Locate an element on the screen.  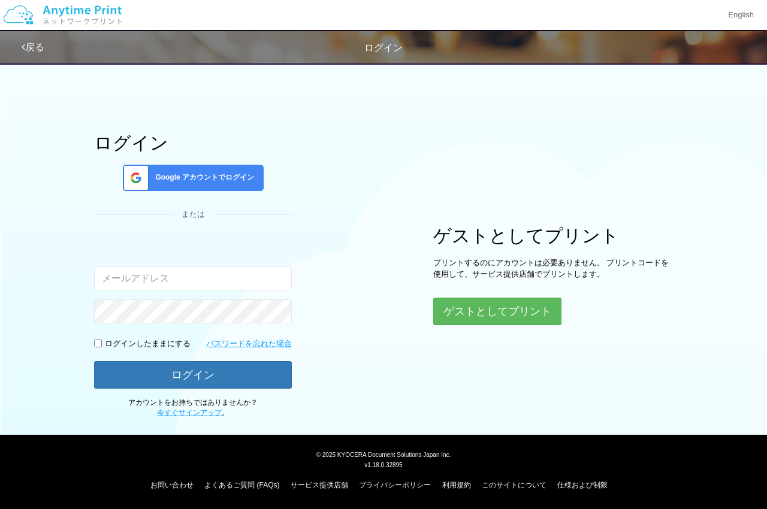
a: パスワードを忘れた場合 is located at coordinates (249, 344).